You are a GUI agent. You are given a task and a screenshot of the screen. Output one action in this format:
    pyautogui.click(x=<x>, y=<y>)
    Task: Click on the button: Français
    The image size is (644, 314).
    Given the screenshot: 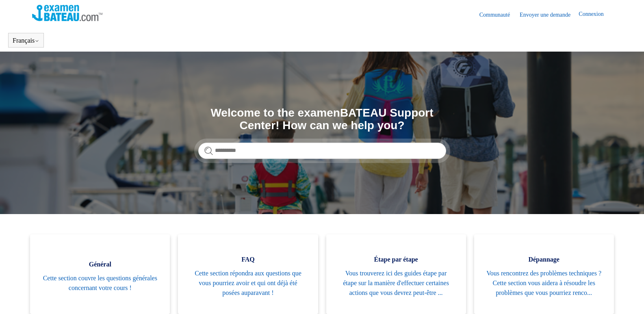 What is the action you would take?
    pyautogui.click(x=26, y=40)
    